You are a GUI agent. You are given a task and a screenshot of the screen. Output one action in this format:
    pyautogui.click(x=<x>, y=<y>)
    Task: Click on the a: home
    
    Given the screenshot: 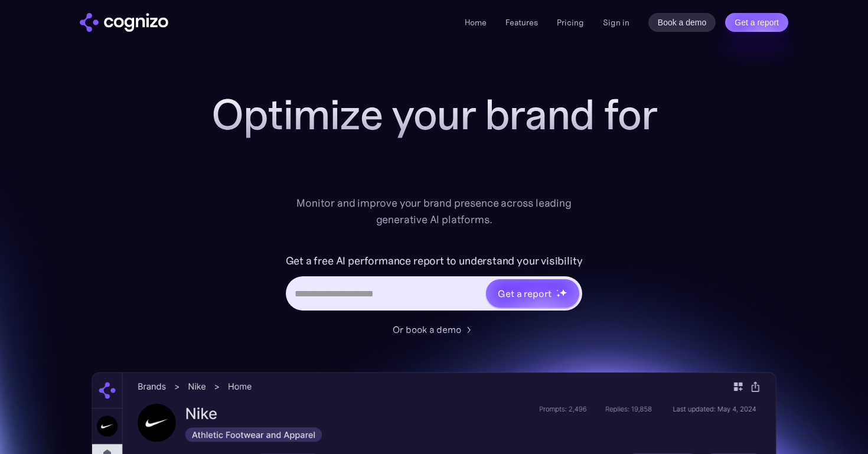 What is the action you would take?
    pyautogui.click(x=124, y=23)
    